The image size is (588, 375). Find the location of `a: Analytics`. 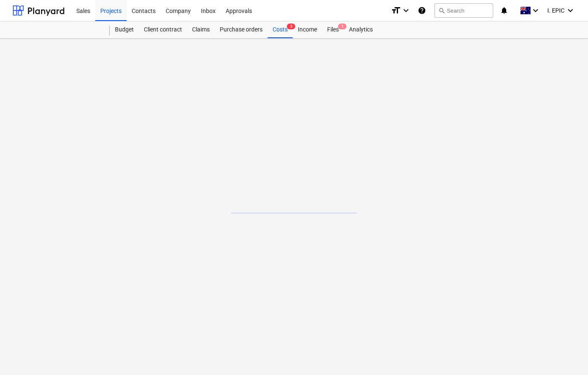

a: Analytics is located at coordinates (361, 30).